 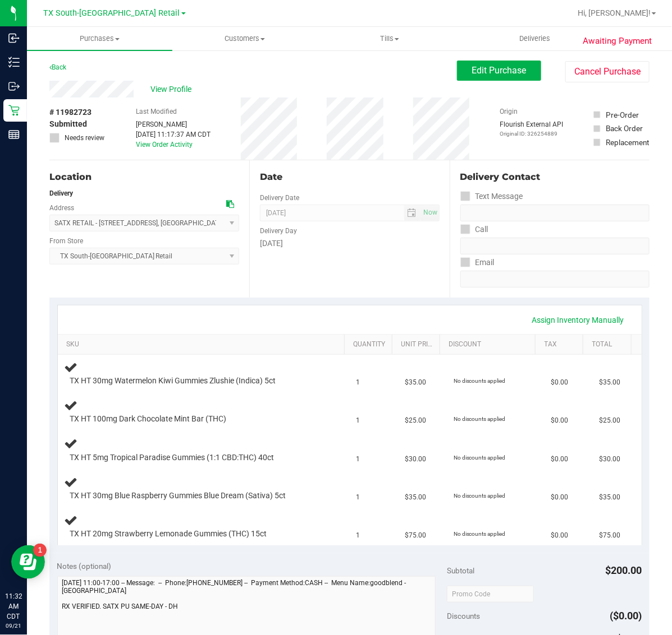 I want to click on a: Total, so click(x=609, y=345).